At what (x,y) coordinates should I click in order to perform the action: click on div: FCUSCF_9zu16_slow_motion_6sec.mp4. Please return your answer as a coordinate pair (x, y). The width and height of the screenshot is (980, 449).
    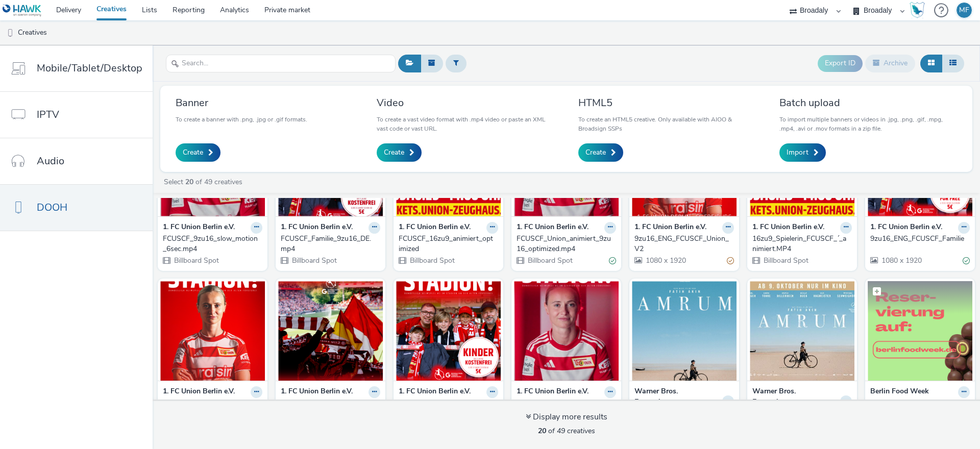
    Looking at the image, I should click on (210, 243).